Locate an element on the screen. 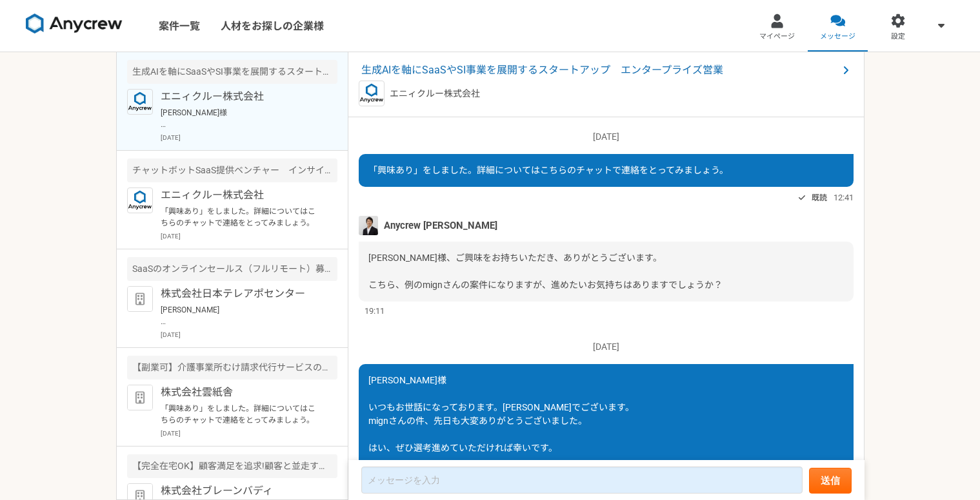 Image resolution: width=980 pixels, height=500 pixels. span: 「興味あり」をしました。詳細についてはこちらのチャットで連絡をとってみましょう。 is located at coordinates (548, 170).